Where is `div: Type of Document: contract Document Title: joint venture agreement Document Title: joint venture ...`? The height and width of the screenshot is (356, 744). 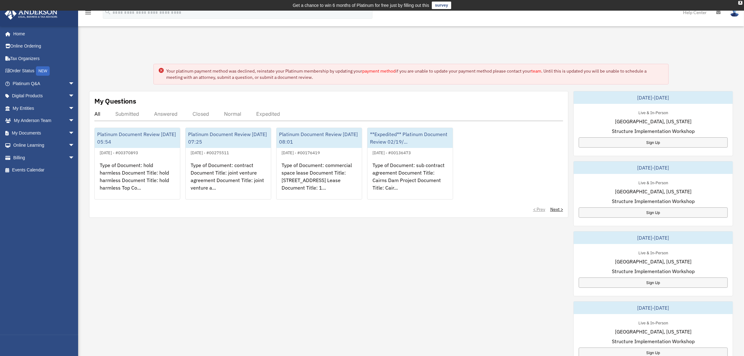
div: Type of Document: contract Document Title: joint venture agreement Document Title: joint venture ... is located at coordinates (228, 181).